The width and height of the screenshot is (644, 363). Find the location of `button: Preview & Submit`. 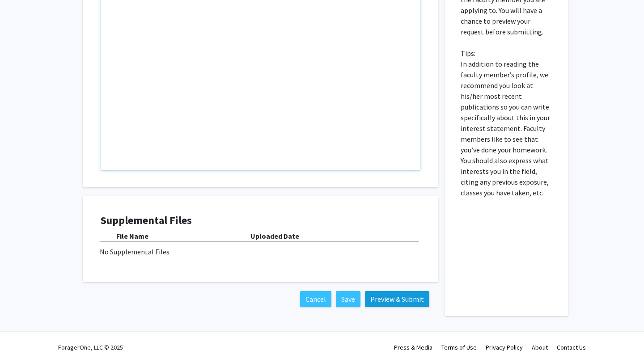

button: Preview & Submit is located at coordinates (397, 299).